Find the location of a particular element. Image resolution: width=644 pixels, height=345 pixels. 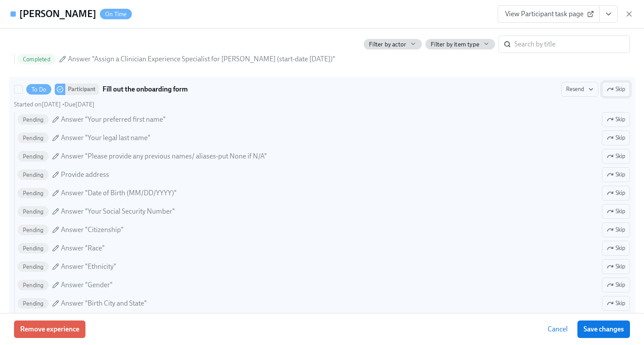

input: Search by title is located at coordinates (572, 44).